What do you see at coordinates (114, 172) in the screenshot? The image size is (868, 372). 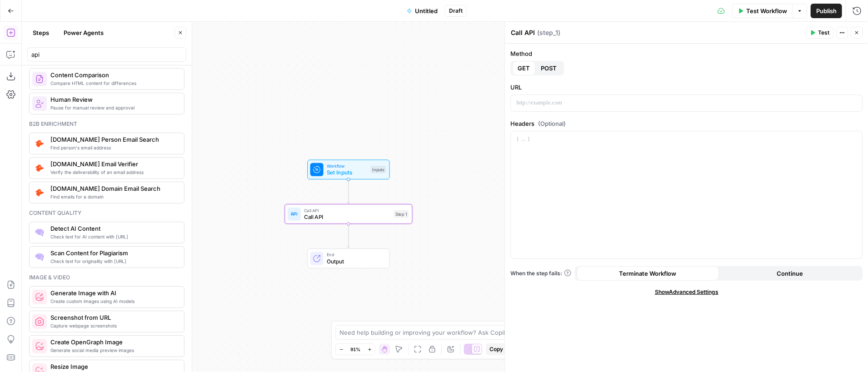 I see `span: Verify the deliverability of an email address` at bounding box center [114, 172].